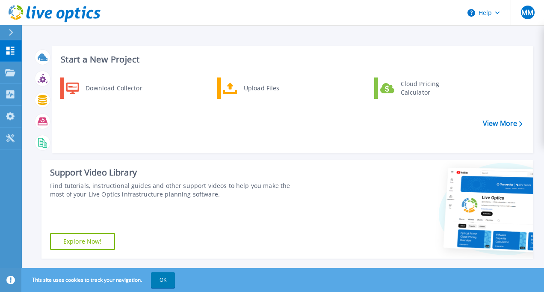 The height and width of the screenshot is (292, 544). What do you see at coordinates (99, 280) in the screenshot?
I see `span: This site uses cookies to track your navigation.` at bounding box center [99, 280].